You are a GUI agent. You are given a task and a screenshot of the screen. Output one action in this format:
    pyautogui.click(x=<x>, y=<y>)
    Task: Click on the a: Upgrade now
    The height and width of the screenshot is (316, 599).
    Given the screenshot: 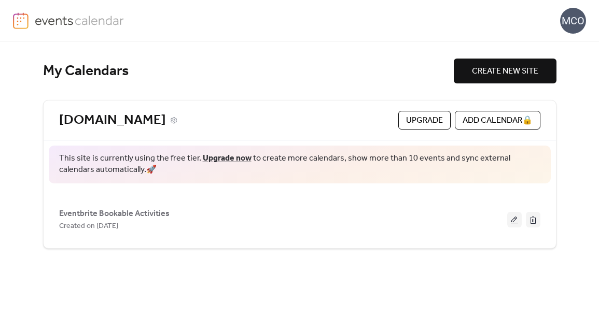 What is the action you would take?
    pyautogui.click(x=227, y=158)
    